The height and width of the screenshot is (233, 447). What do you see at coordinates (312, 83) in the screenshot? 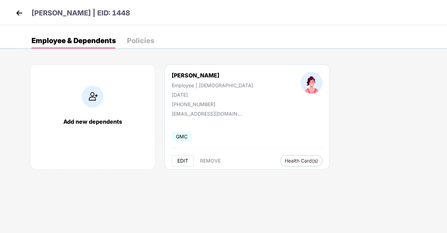
I see `img: profileImage` at bounding box center [312, 83].